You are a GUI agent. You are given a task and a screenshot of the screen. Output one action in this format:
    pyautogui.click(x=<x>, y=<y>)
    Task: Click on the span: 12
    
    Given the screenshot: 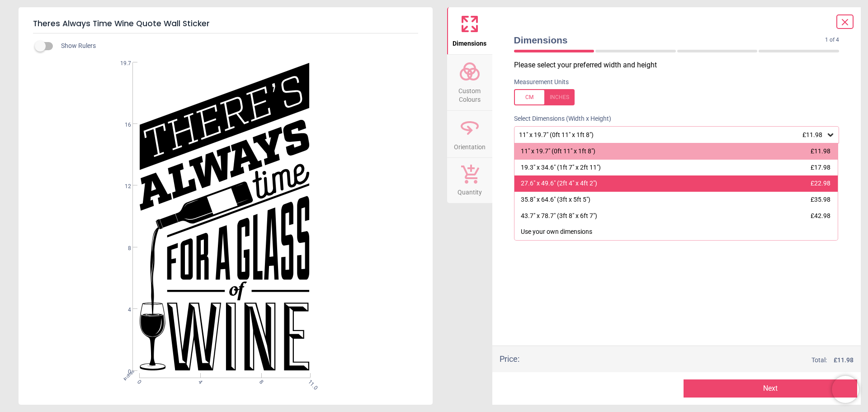 What is the action you would take?
    pyautogui.click(x=123, y=187)
    